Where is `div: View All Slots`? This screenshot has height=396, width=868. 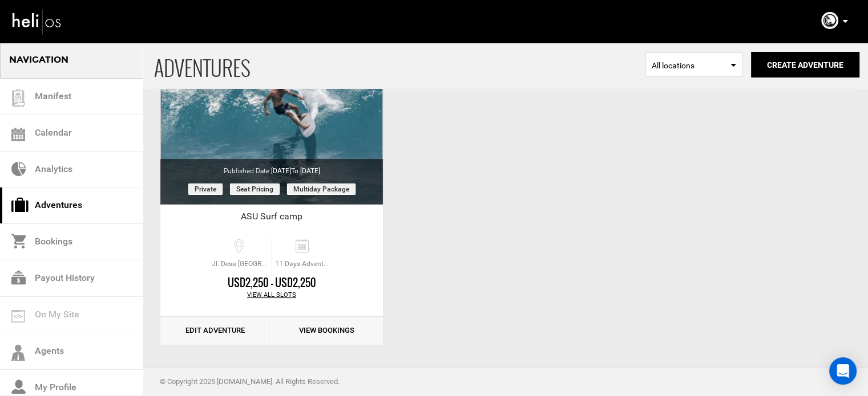 div: View All Slots is located at coordinates (271, 295).